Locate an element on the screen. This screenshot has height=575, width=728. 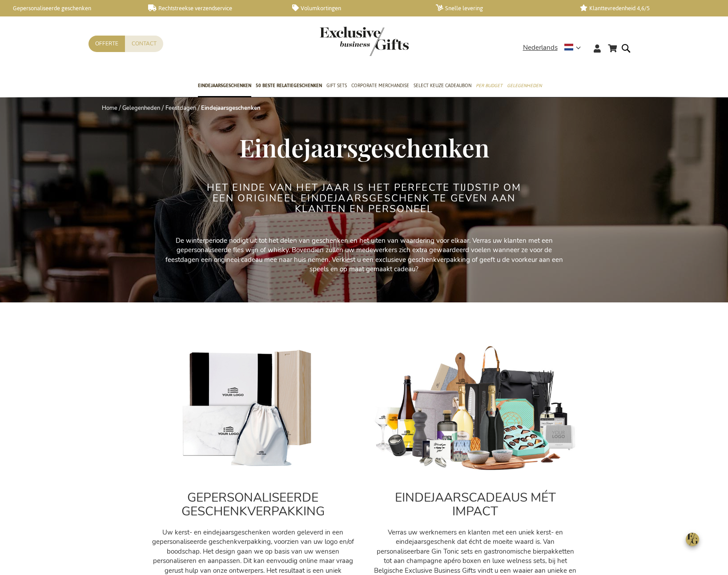
span: Gelegenheden is located at coordinates (524, 85).